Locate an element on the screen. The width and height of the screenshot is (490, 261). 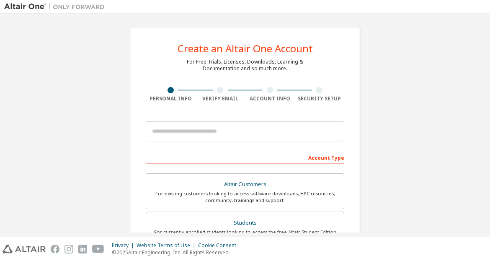
div: Create an Altair One Account is located at coordinates (245, 49).